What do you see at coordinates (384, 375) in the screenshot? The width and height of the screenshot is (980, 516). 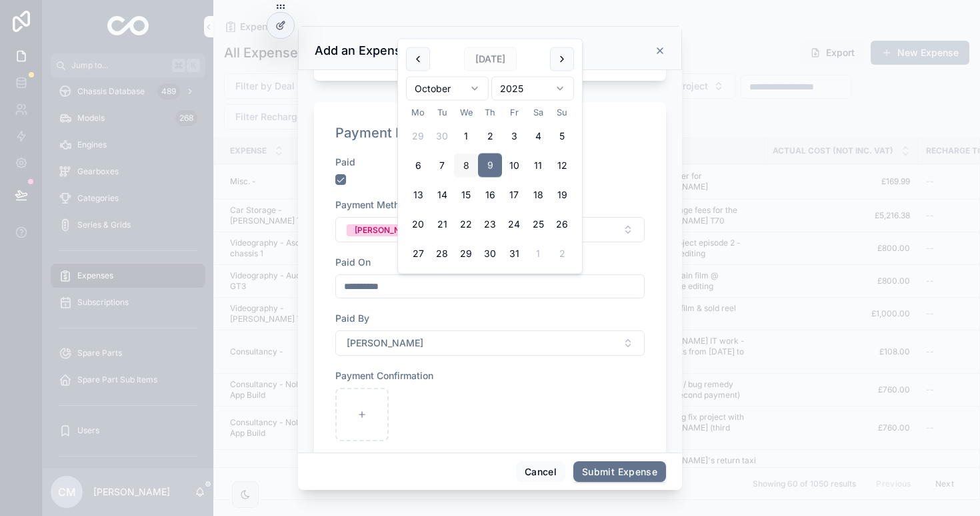 I see `span: Payment Confirmation` at bounding box center [384, 375].